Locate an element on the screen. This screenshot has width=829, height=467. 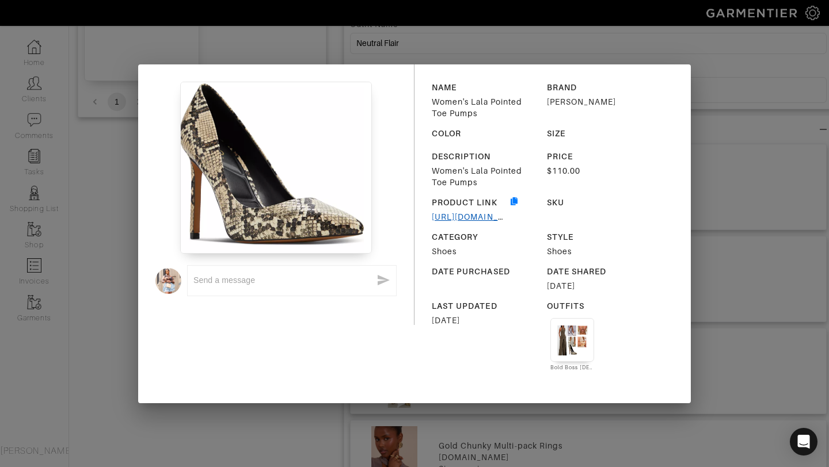
img: Outfit Bold Boss Lady is located at coordinates (572, 340).